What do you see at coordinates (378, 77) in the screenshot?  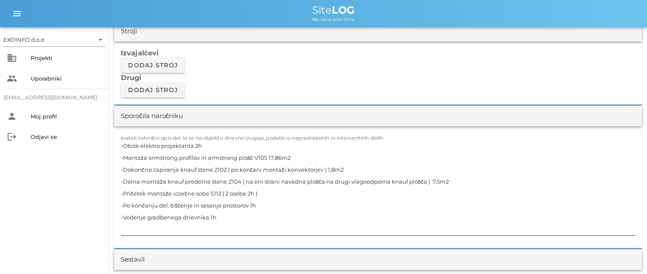 I see `h3: Drugi` at bounding box center [378, 77].